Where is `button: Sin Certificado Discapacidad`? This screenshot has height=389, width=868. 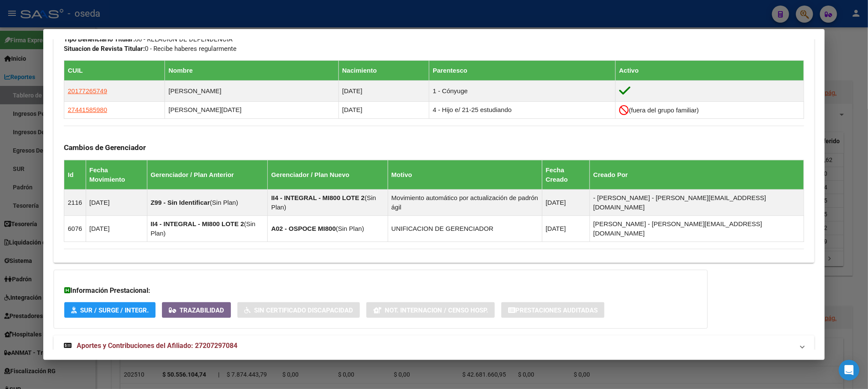 button: Sin Certificado Discapacidad is located at coordinates (299, 310).